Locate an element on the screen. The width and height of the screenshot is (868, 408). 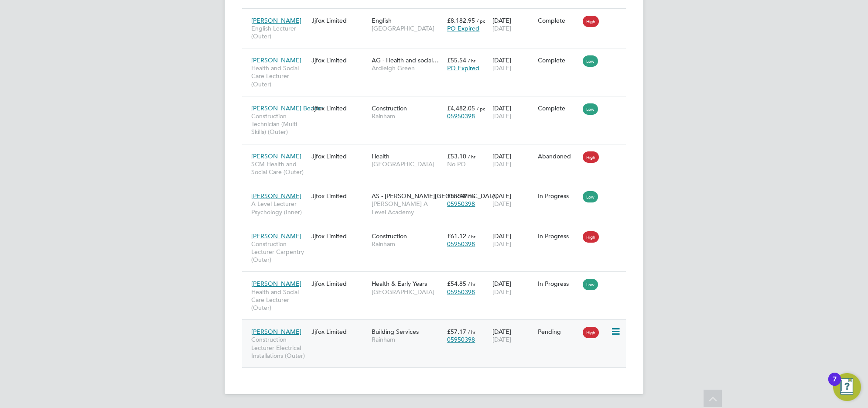
span: £55.54 is located at coordinates (457, 60).